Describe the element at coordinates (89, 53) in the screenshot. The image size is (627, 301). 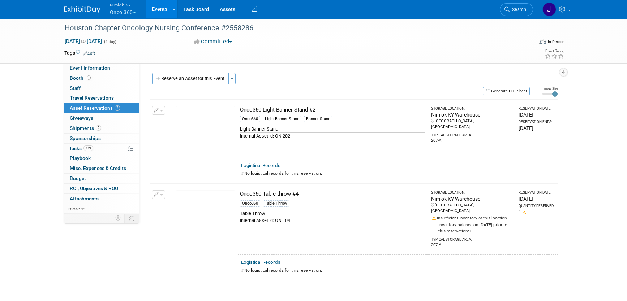
I see `a: Edit` at that location.